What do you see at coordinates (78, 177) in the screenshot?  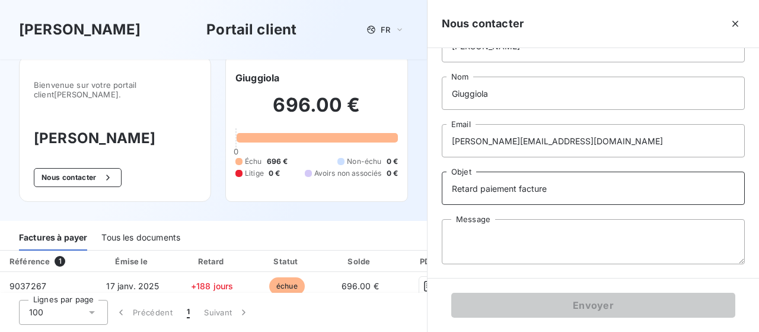 I see `button: Nous contacter` at bounding box center [78, 177].